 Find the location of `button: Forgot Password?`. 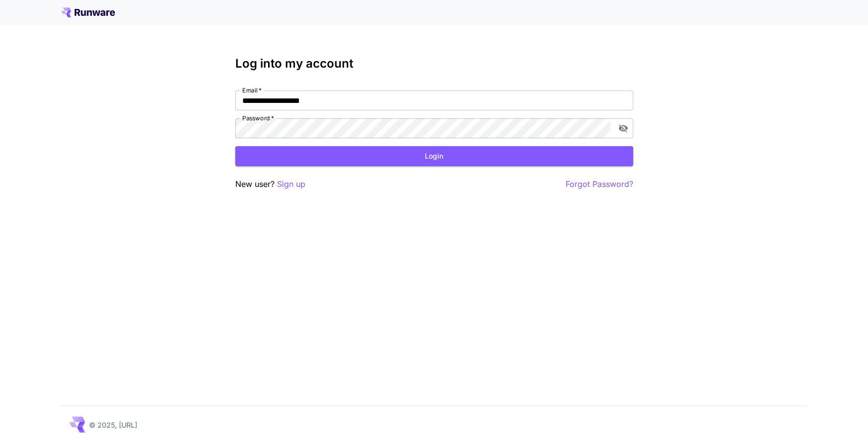

button: Forgot Password? is located at coordinates (599, 184).